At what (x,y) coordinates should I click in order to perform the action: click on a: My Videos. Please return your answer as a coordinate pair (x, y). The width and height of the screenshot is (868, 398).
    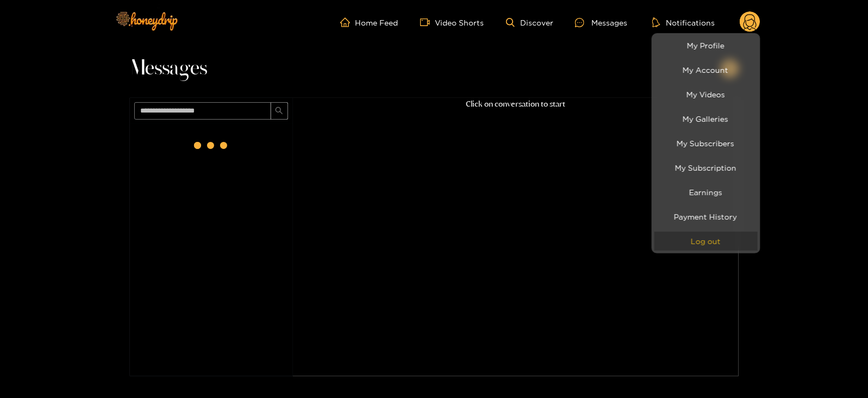
    Looking at the image, I should click on (706, 94).